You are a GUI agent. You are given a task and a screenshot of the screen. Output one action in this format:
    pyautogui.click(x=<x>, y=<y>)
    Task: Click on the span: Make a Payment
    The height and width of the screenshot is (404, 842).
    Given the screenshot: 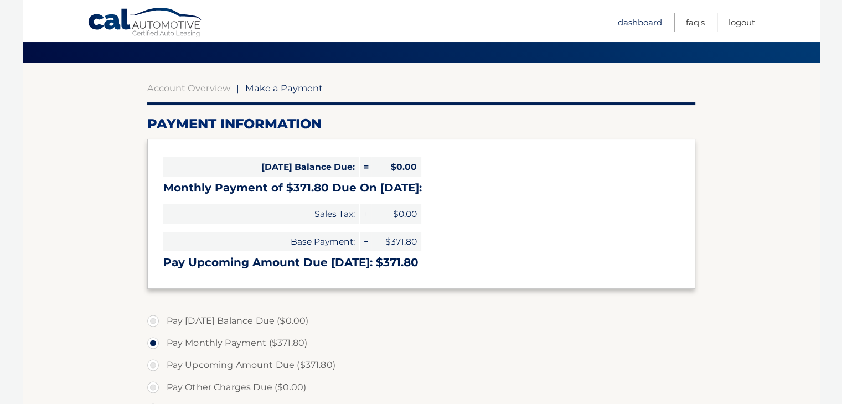 What is the action you would take?
    pyautogui.click(x=284, y=88)
    